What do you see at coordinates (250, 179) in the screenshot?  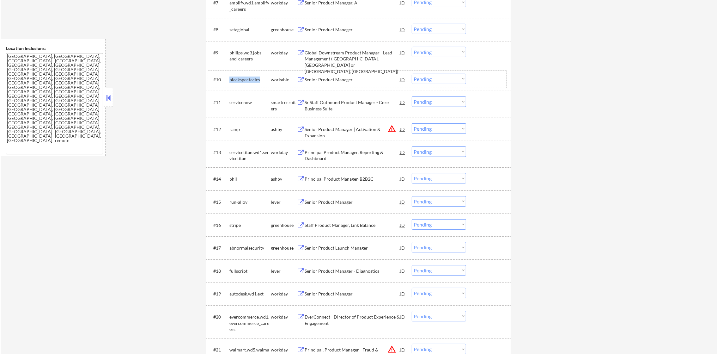 I see `div: phil` at bounding box center [250, 179].